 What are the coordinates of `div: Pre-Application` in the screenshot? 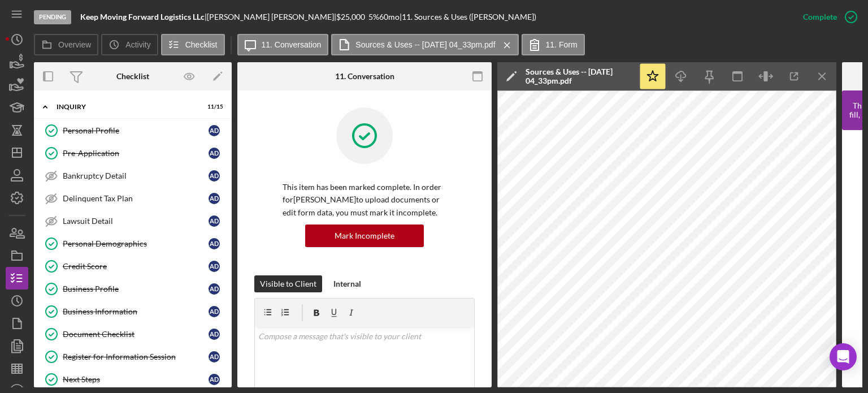 It's located at (136, 153).